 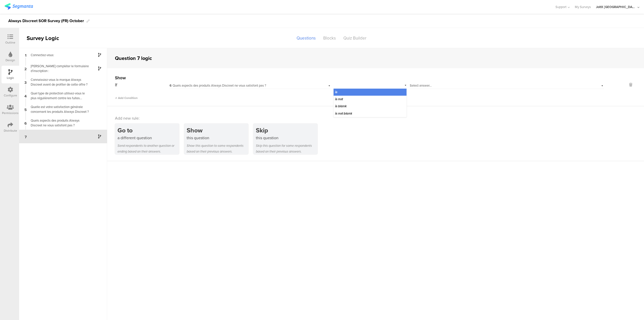 I want to click on div: Connaissiez-vous la marque Always Discreet avant de profiter de cette offre ?, so click(x=59, y=82).